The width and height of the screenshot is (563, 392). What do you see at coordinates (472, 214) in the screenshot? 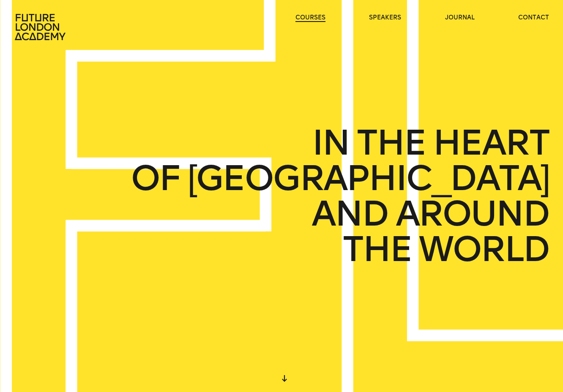
I see `span: AROUND` at bounding box center [472, 214].